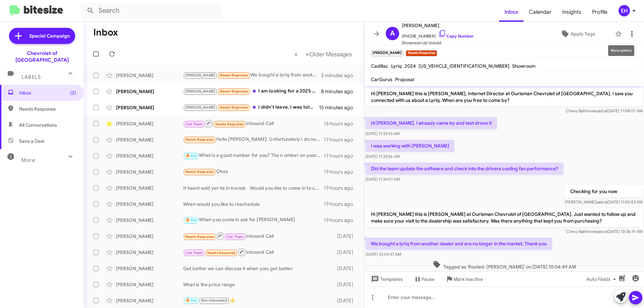 This screenshot has height=308, width=644. Describe the element at coordinates (380, 66) in the screenshot. I see `span: Cadillac` at that location.